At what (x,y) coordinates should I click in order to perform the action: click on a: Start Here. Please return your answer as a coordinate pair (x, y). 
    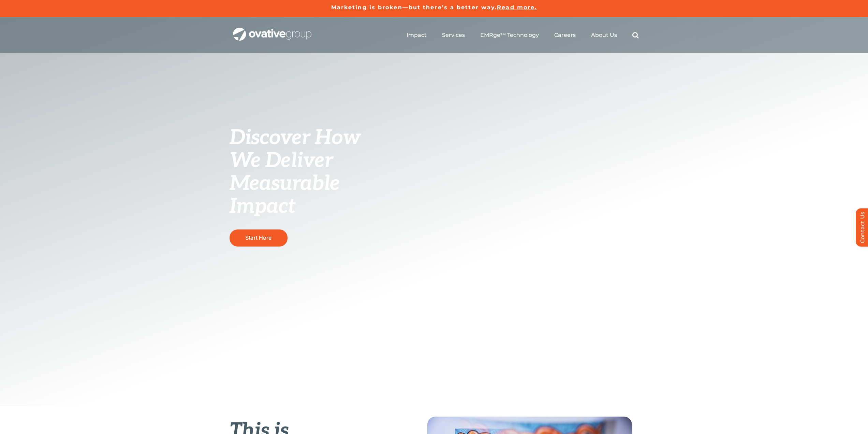
    Looking at the image, I should click on (259, 238).